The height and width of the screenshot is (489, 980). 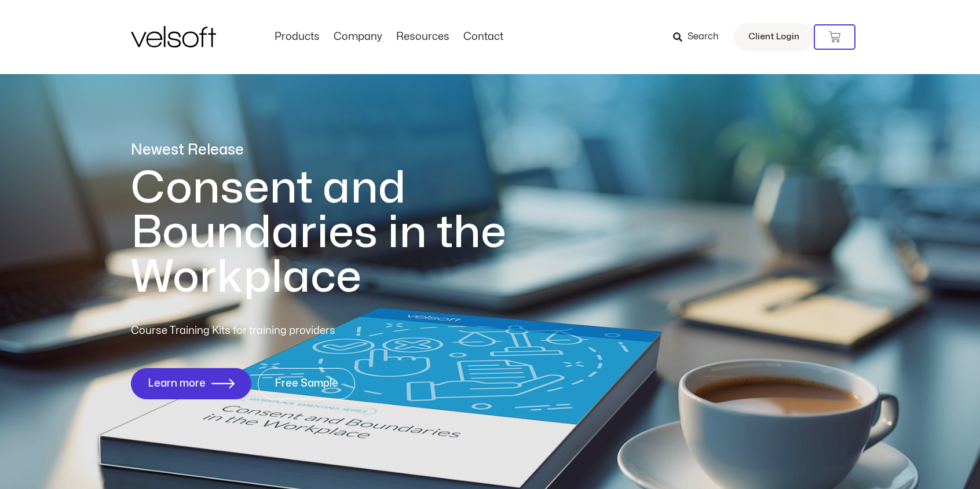 What do you see at coordinates (173, 37) in the screenshot?
I see `img: Velsoft Training Materials` at bounding box center [173, 37].